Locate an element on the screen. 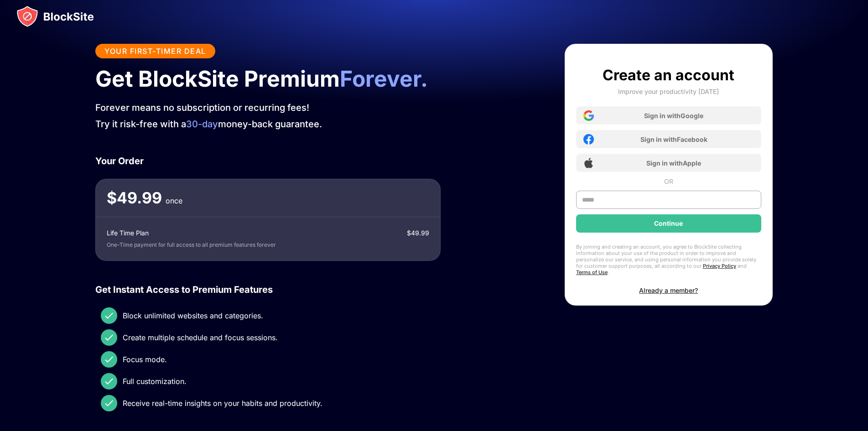 Image resolution: width=868 pixels, height=431 pixels. img: blocksite-icon.svg is located at coordinates (55, 17).